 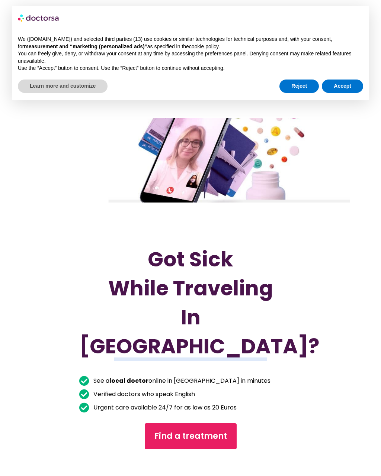 What do you see at coordinates (203, 46) in the screenshot?
I see `a: cookie policy` at bounding box center [203, 46].